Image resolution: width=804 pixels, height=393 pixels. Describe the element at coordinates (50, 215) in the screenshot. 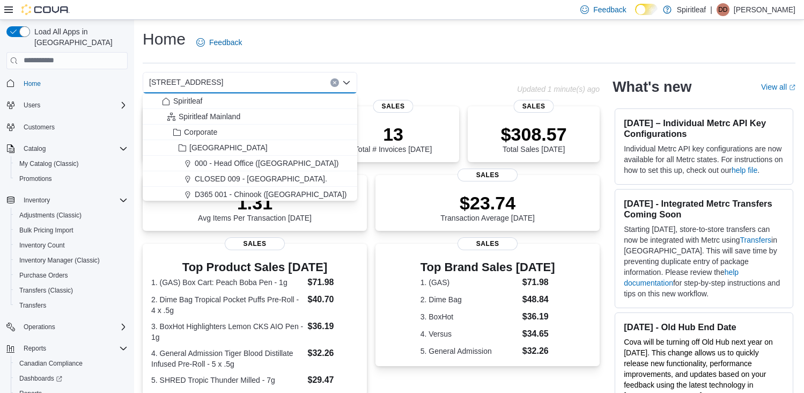

I see `span: Adjustments (Classic)` at that location.